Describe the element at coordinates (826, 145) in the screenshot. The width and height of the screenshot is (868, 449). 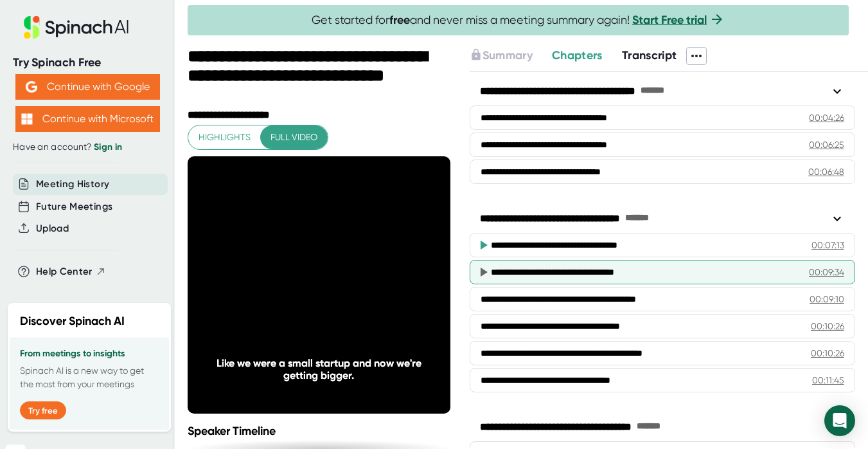
I see `div: 00:06:25` at that location.